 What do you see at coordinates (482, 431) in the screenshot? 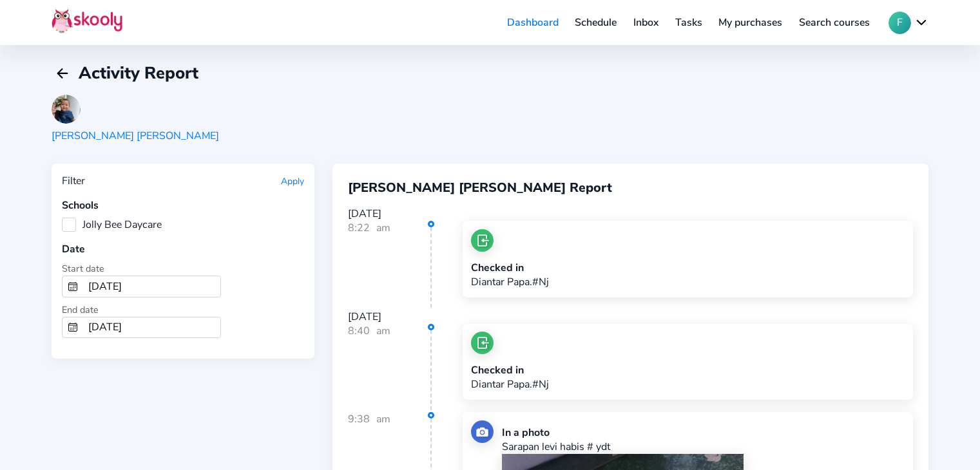
I see `img: photo.jpg` at bounding box center [482, 431].